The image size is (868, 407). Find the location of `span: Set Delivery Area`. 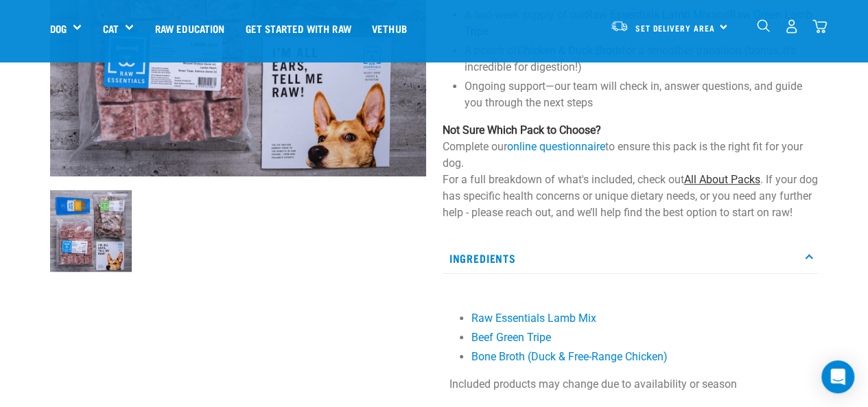

span: Set Delivery Area is located at coordinates (675, 27).